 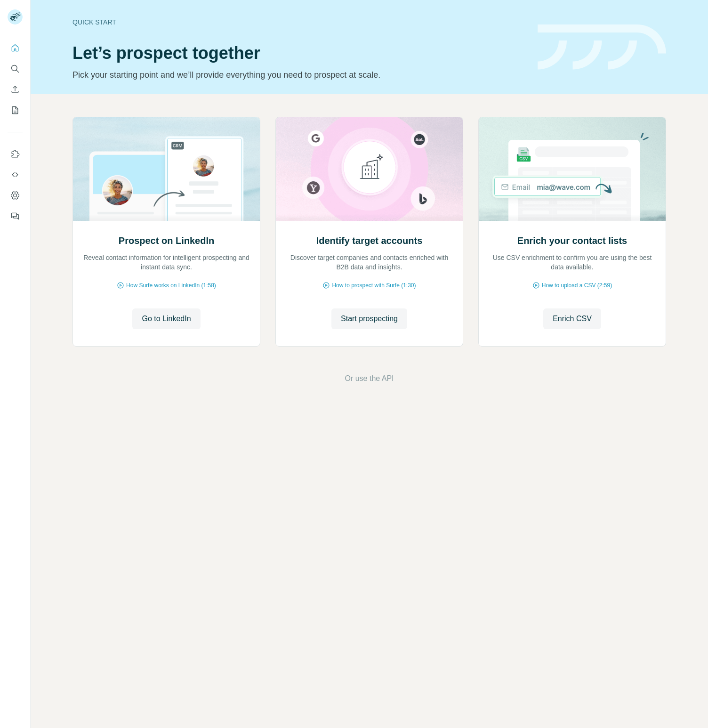 What do you see at coordinates (166, 319) in the screenshot?
I see `span: Go to LinkedIn` at bounding box center [166, 319].